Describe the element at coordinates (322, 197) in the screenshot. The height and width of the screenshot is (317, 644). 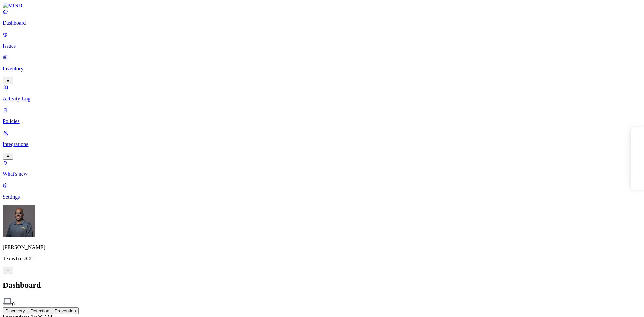
I see `p: Settings` at that location.